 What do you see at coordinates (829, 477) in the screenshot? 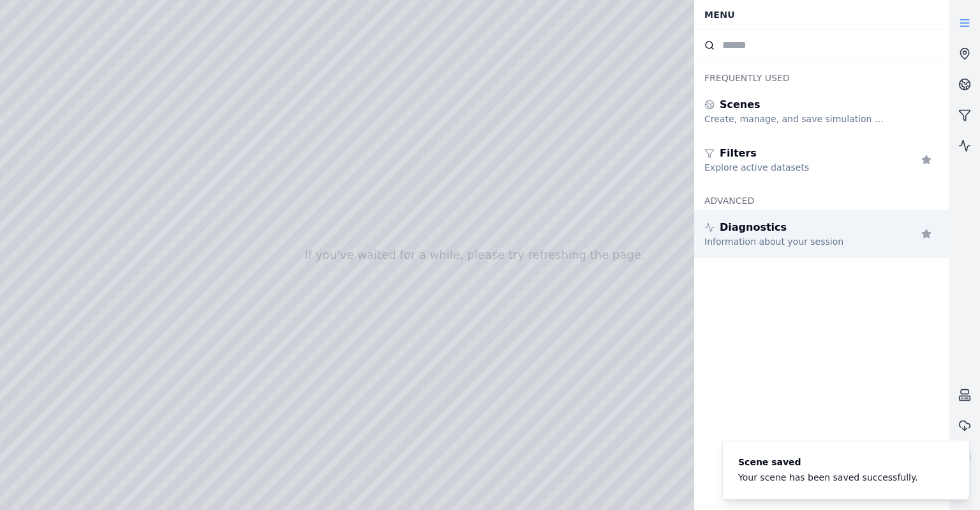
I see `div: Your scene has been saved successfully.` at bounding box center [829, 477].